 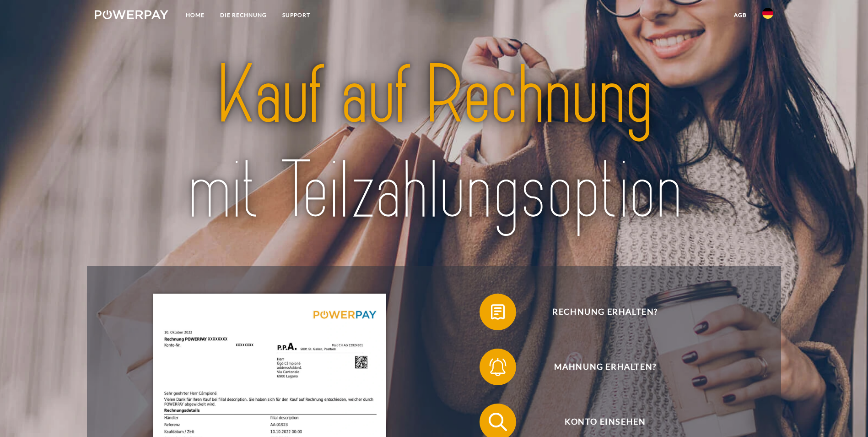 I want to click on a: Rechnung erhalten?, so click(x=599, y=312).